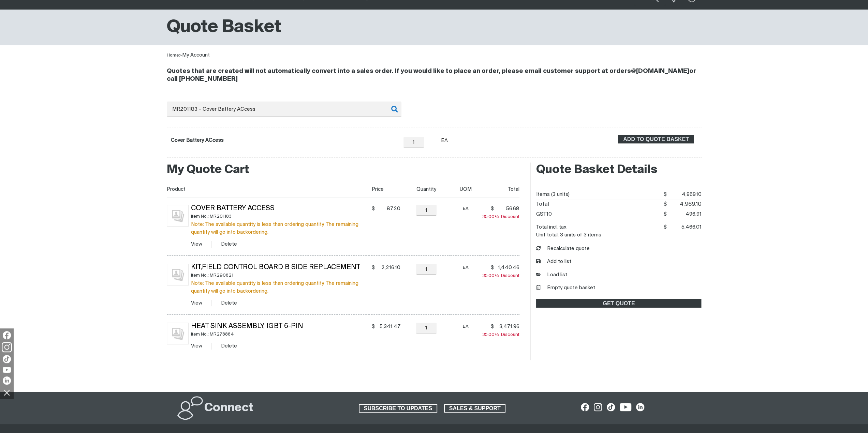 The height and width of the screenshot is (433, 868). What do you see at coordinates (684, 214) in the screenshot?
I see `span: 496.91` at bounding box center [684, 214].